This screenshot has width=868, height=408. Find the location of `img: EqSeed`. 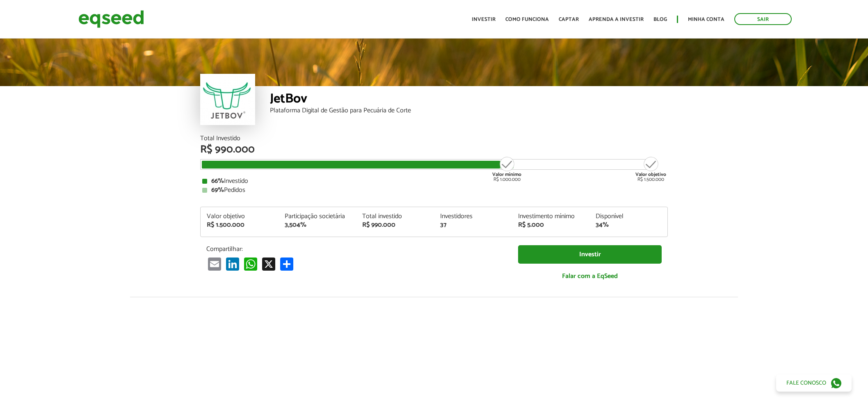

img: EqSeed is located at coordinates (111, 19).